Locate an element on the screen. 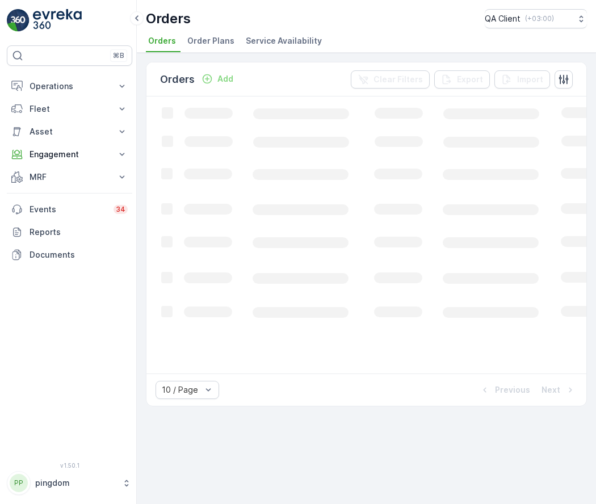 The width and height of the screenshot is (596, 504). p: MRF is located at coordinates (69, 177).